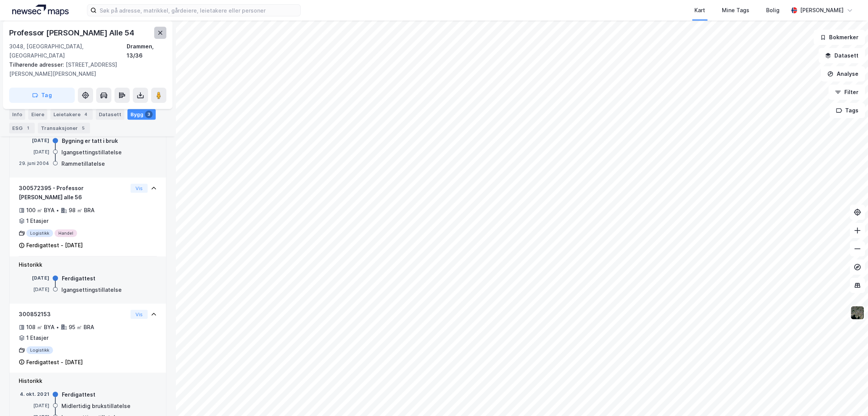 The image size is (868, 416). Describe the element at coordinates (847, 92) in the screenshot. I see `button: Filter` at that location.